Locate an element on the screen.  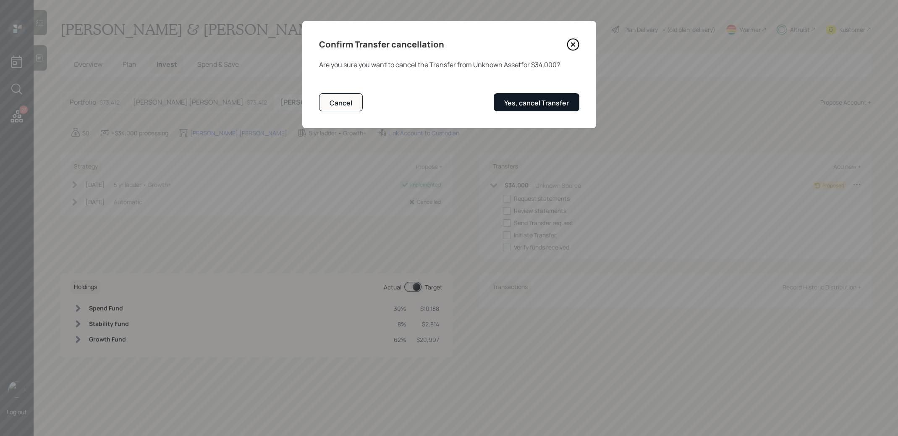
div: Yes, cancel Transfer is located at coordinates (536, 103).